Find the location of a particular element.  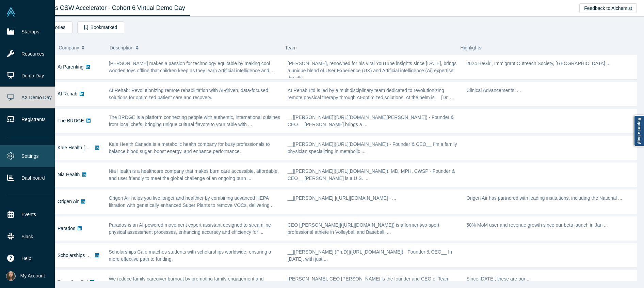

a: Scholarships Cafe is located at coordinates (77, 255).